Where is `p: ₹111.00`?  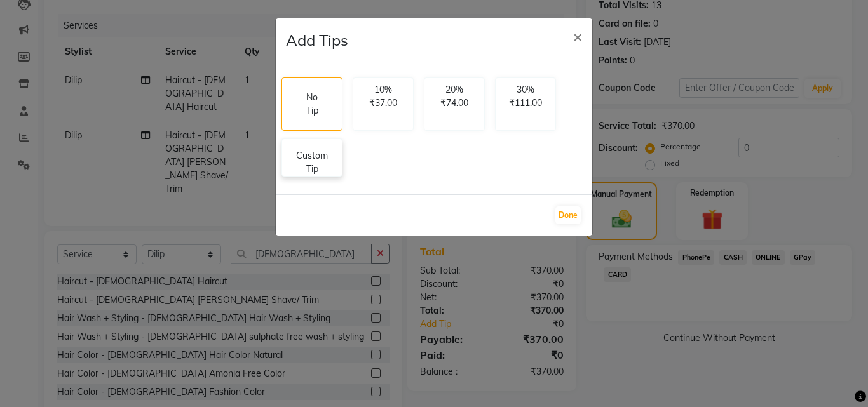 p: ₹111.00 is located at coordinates (525, 103).